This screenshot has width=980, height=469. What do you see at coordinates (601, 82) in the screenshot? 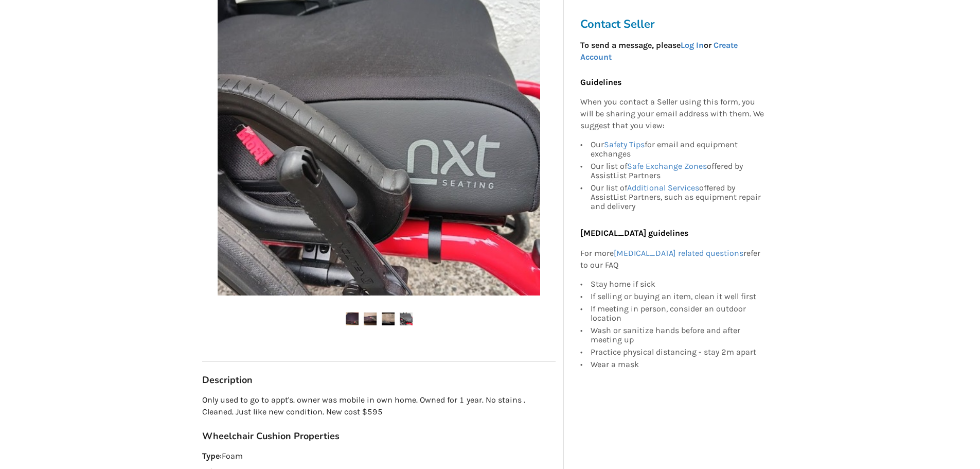
I see `b: Guidelines` at bounding box center [601, 82].